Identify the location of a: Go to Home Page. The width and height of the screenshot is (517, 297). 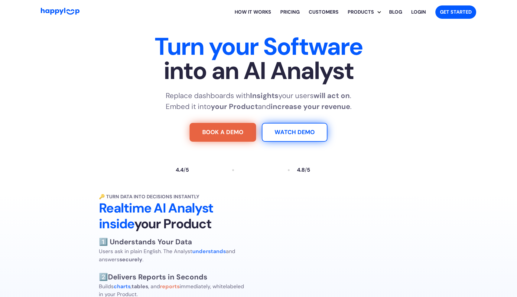
(60, 12).